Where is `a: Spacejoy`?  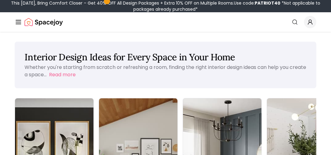
a: Spacejoy is located at coordinates (44, 22).